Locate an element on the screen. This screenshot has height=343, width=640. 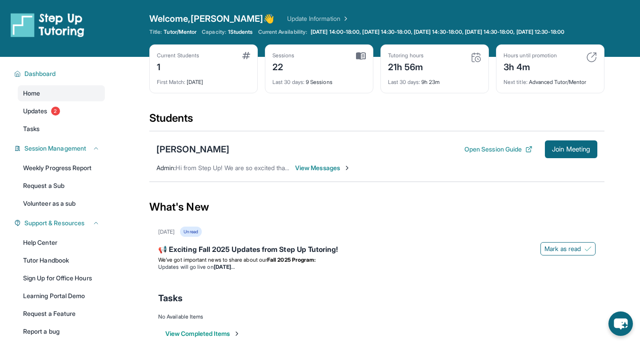
span: We’ve got important news to share about our is located at coordinates (212, 260).